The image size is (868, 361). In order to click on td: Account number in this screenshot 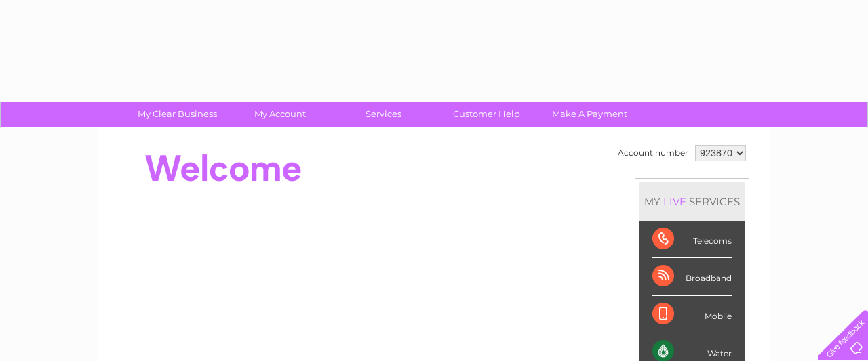, I will do `click(653, 153)`.